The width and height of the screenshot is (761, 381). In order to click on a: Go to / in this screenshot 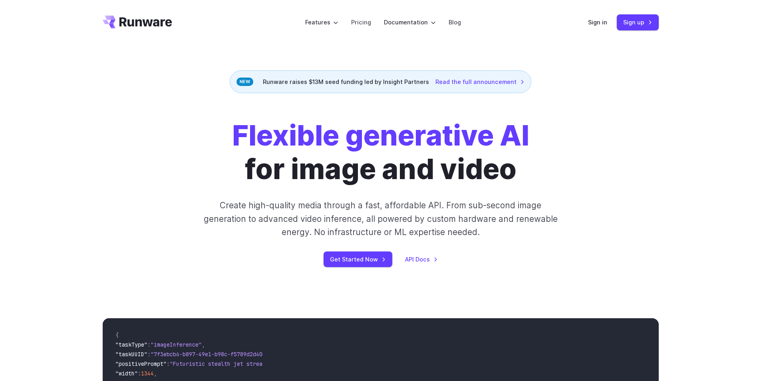, I will do `click(137, 22)`.